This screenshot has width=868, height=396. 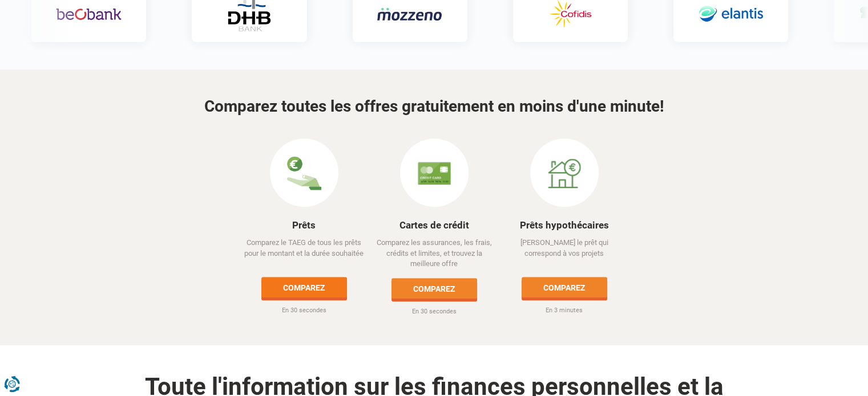 I want to click on a: Prêts hypothécaires, so click(x=564, y=225).